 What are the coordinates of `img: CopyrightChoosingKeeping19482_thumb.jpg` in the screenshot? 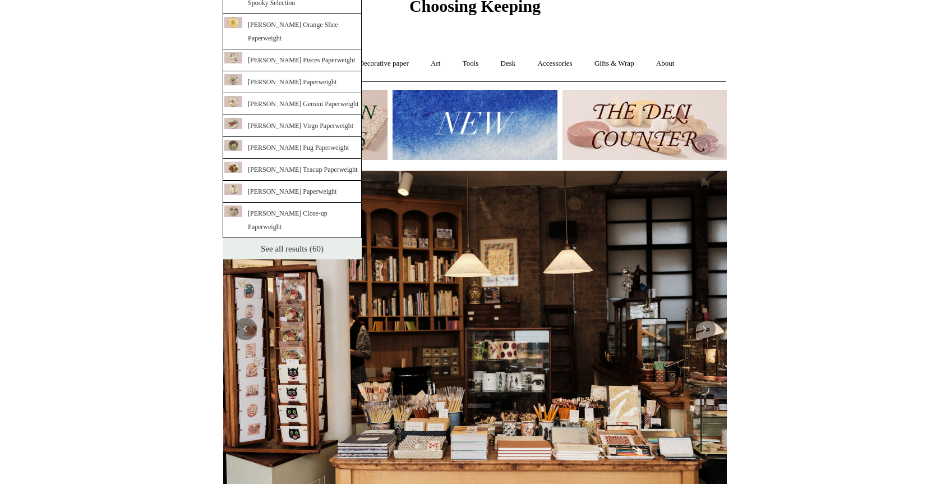 It's located at (233, 102).